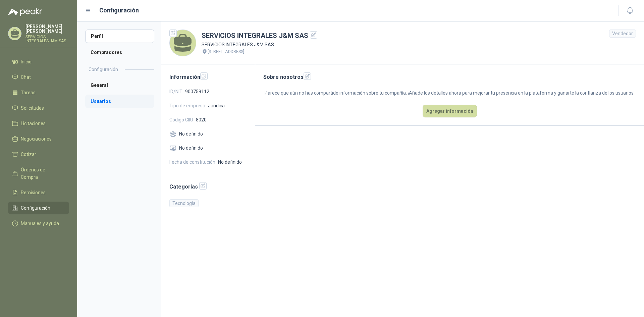  I want to click on span: ID/NIT, so click(176, 91).